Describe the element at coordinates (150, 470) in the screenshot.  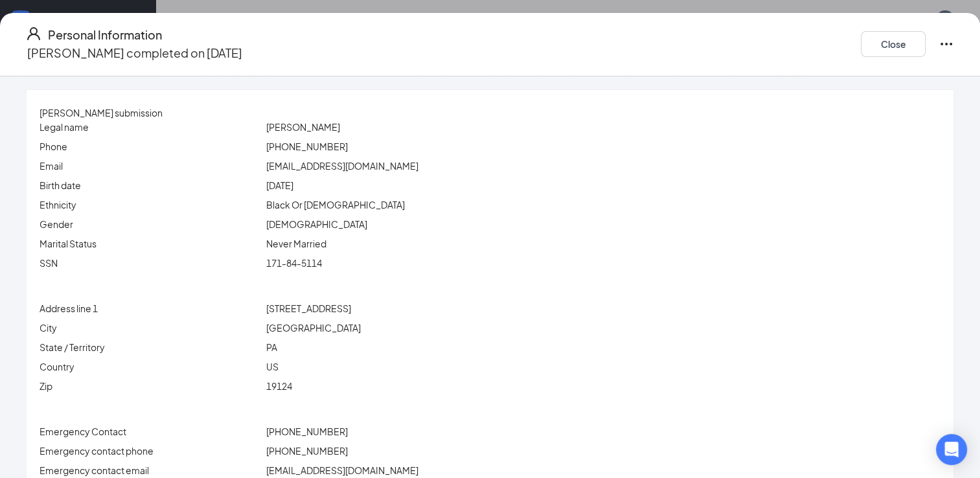
I see `p: Emergency contact email` at that location.